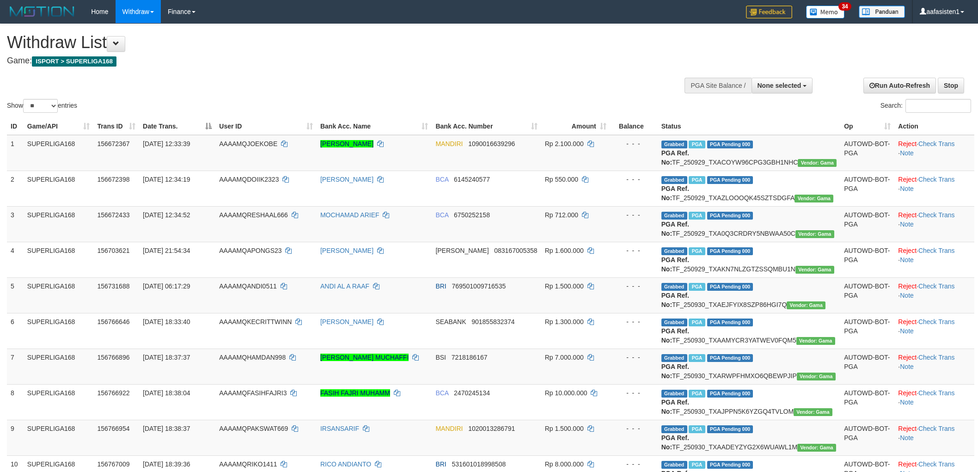 The width and height of the screenshot is (978, 472). Describe the element at coordinates (749, 188) in the screenshot. I see `td: TF_250929_TXAZLOOOQK45SZTSDGFA` at that location.